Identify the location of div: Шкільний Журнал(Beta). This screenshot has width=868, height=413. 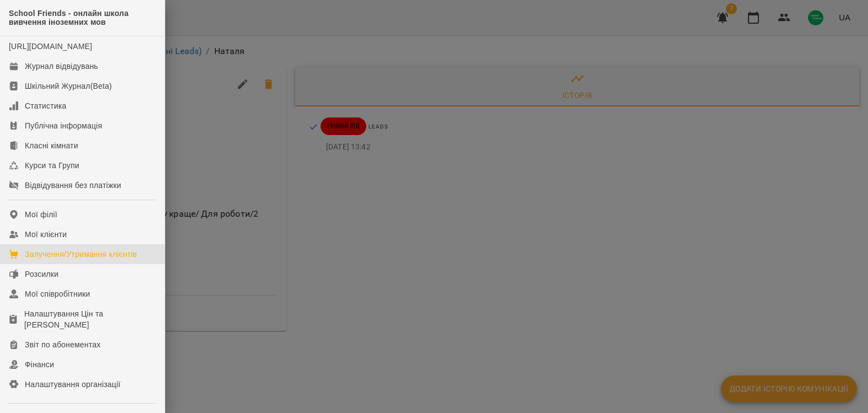
(68, 86).